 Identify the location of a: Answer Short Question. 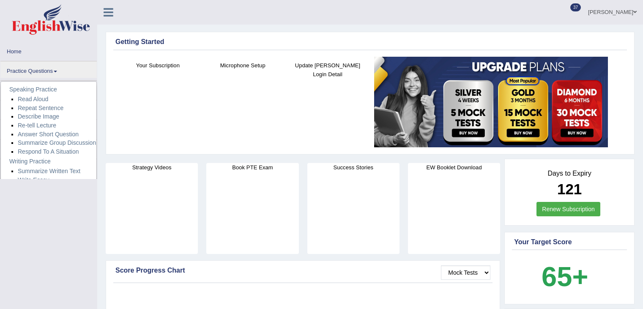
(48, 134).